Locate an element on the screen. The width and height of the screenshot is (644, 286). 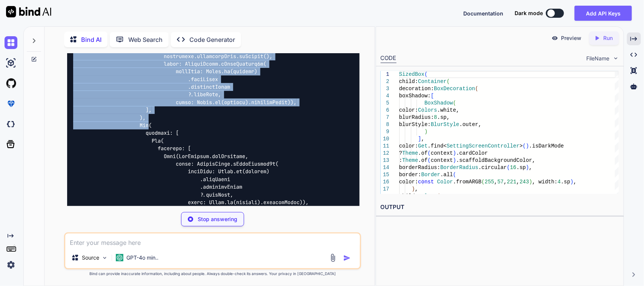
p: Code Generator is located at coordinates (212, 40).